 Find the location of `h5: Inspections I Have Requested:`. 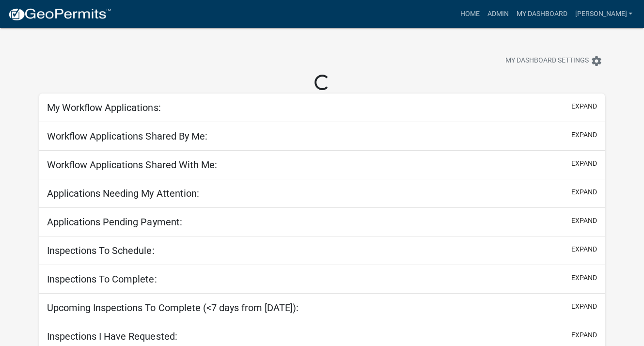

h5: Inspections I Have Requested: is located at coordinates (112, 336).